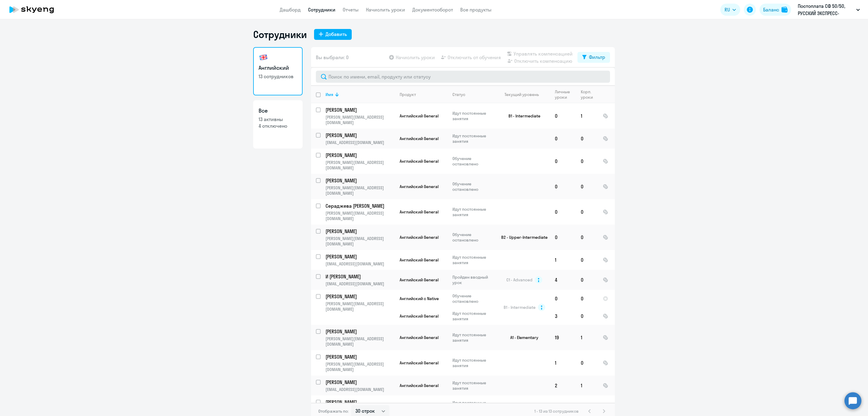  What do you see at coordinates (336, 34) in the screenshot?
I see `div: Добавить` at bounding box center [336, 34].